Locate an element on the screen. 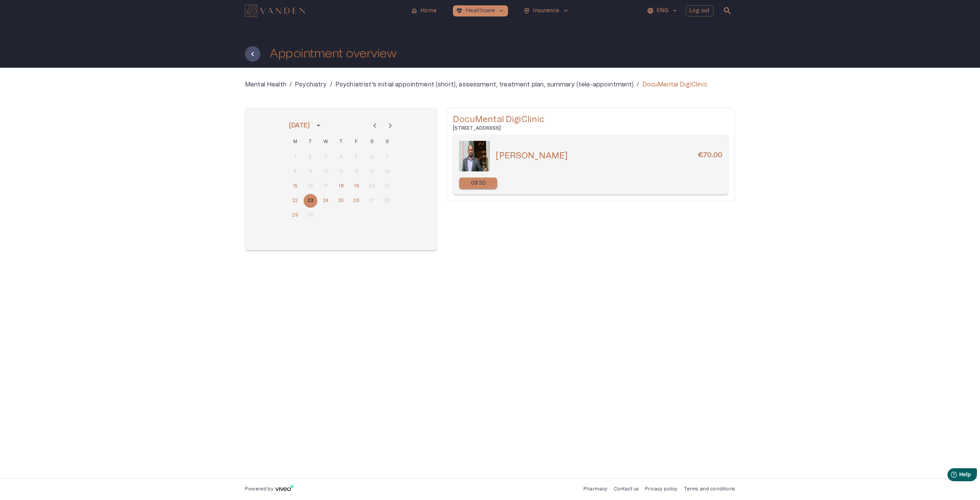 The height and width of the screenshot is (500, 980). p: Contact us is located at coordinates (626, 489).